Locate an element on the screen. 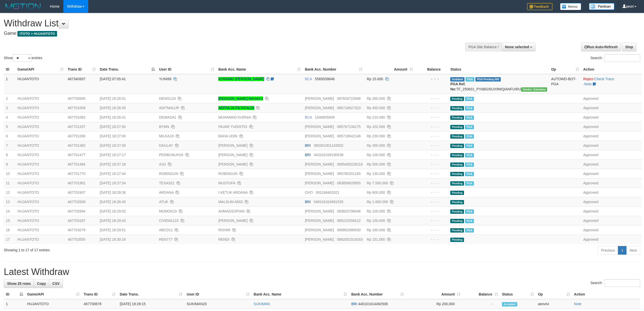 The image size is (644, 311). span: ADITMAUJP is located at coordinates (169, 108).